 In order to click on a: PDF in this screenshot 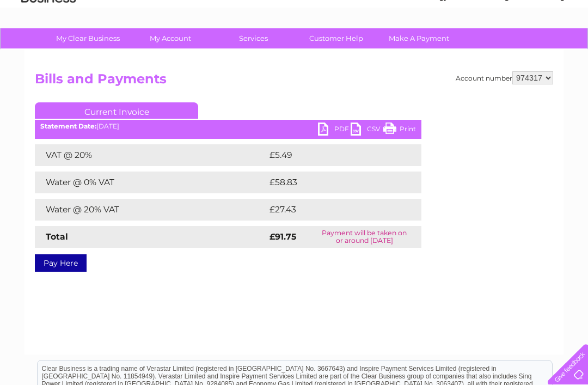, I will do `click(334, 130)`.